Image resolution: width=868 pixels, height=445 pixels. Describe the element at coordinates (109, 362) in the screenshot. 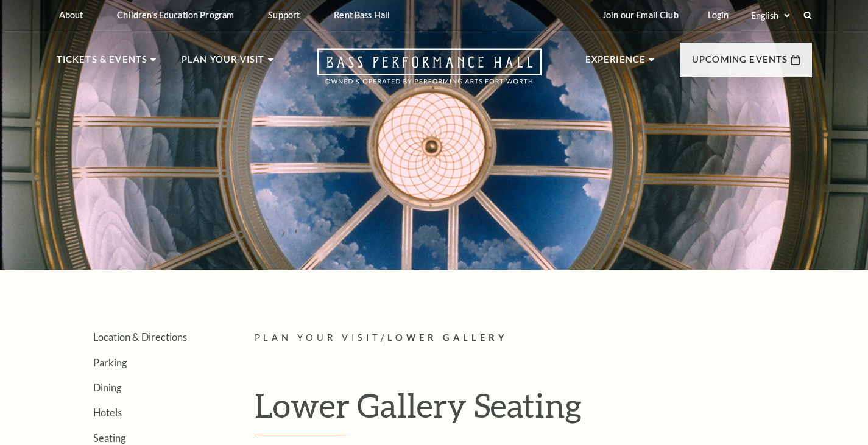

I see `a: Parking` at that location.